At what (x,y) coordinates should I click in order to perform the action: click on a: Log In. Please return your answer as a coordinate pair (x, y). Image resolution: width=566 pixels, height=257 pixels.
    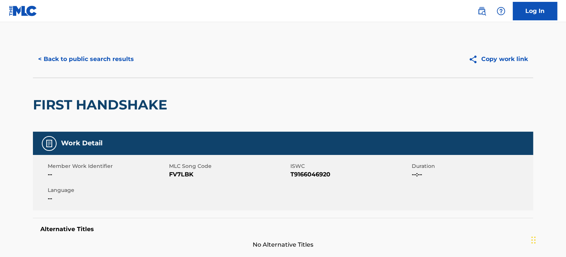
    Looking at the image, I should click on (535, 11).